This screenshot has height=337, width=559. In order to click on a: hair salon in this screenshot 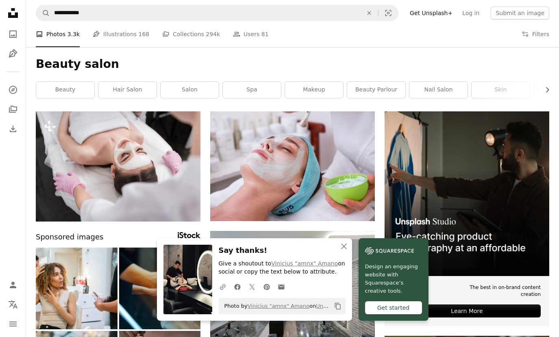, I will do `click(127, 90)`.